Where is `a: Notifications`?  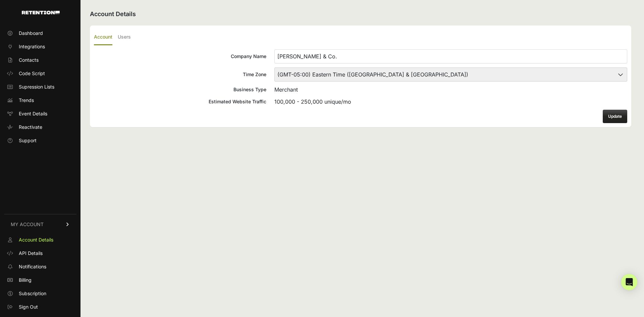 a: Notifications is located at coordinates (40, 267).